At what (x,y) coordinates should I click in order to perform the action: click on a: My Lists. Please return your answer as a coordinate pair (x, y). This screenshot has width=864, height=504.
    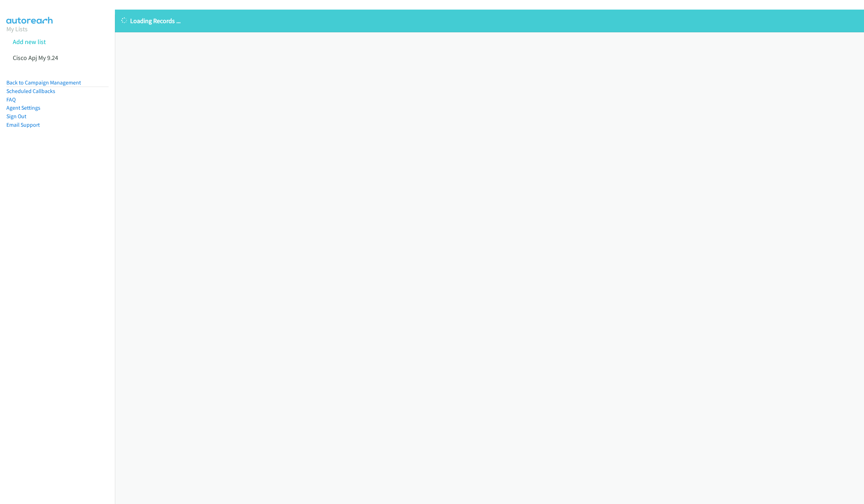
    Looking at the image, I should click on (17, 29).